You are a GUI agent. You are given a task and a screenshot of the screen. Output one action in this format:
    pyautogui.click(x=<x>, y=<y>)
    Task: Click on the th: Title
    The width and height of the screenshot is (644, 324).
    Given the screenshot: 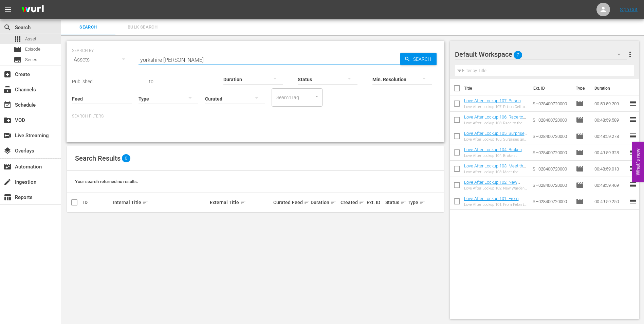 What is the action you would take?
    pyautogui.click(x=497, y=88)
    